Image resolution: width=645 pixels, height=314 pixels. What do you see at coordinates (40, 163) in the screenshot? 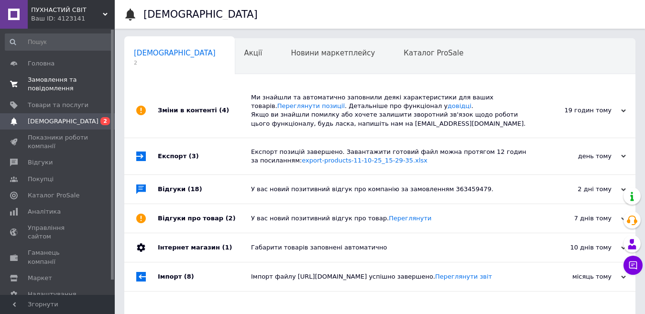
I see `span: Відгуки` at bounding box center [40, 163].